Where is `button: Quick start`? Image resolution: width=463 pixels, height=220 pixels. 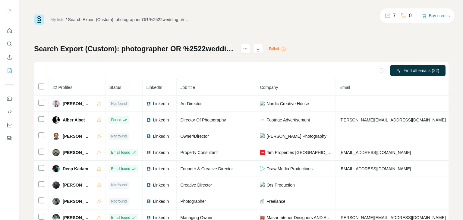 button: Quick start is located at coordinates (10, 31).